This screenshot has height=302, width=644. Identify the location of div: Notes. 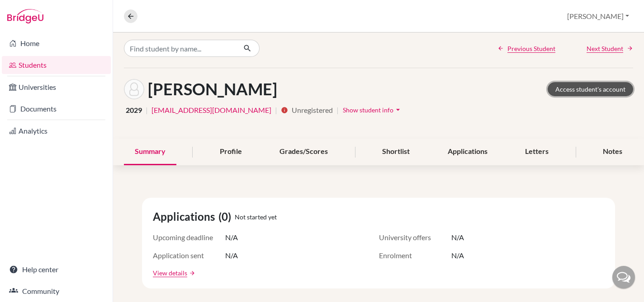
(612, 152).